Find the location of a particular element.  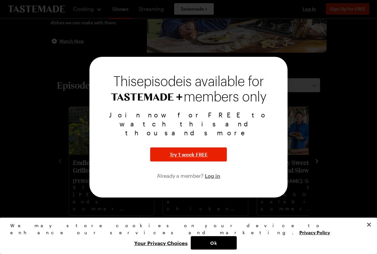

span: members only is located at coordinates (225, 97).